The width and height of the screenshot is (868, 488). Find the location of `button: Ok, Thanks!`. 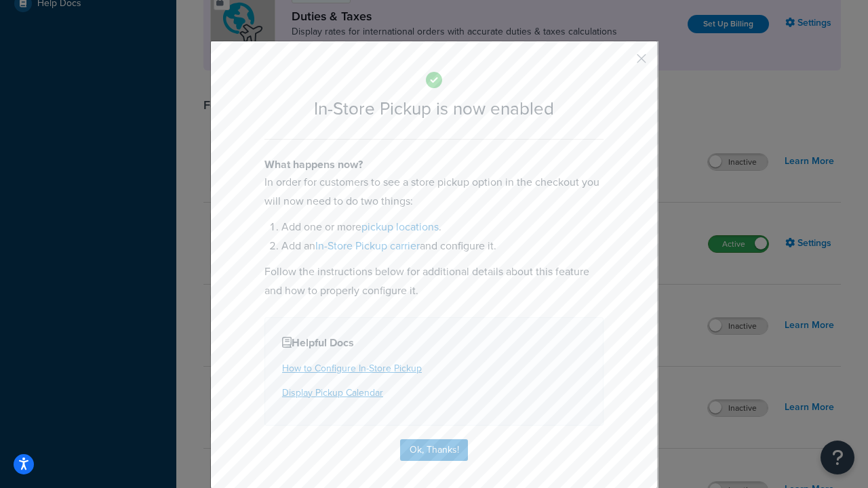

button: Ok, Thanks! is located at coordinates (434, 450).